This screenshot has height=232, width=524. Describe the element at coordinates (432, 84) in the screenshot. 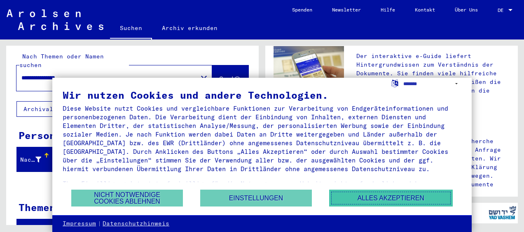

I see `select: Sprache auswählen` at that location.